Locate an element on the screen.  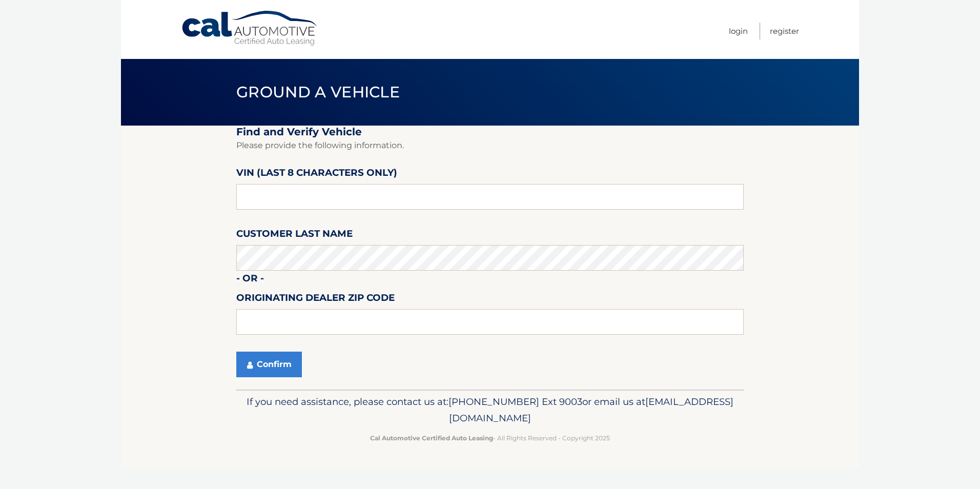
a: Register is located at coordinates (785, 31).